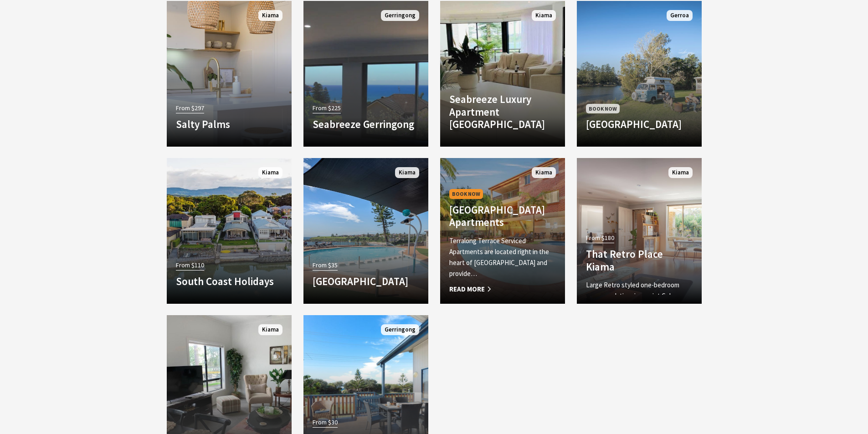 This screenshot has width=868, height=434. I want to click on a: From $225 Seabreeze Gerringong Gerringong, so click(366, 74).